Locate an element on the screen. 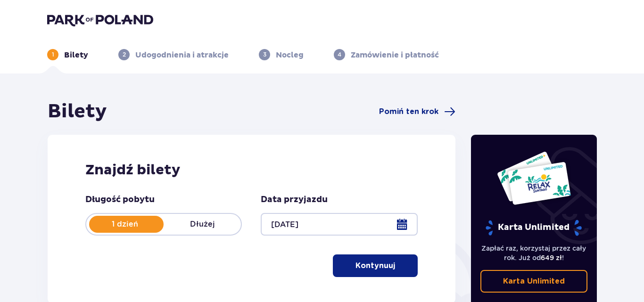 This screenshot has height=302, width=644. p: Dłużej is located at coordinates (202, 224).